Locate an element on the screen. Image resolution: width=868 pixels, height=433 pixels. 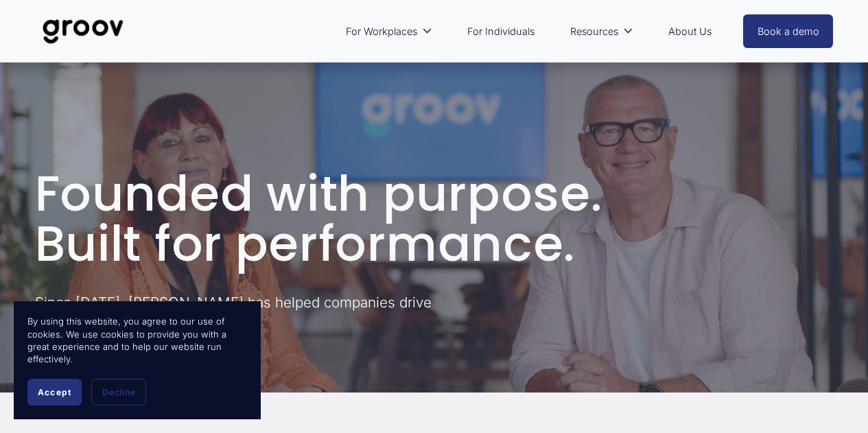
span: Resources is located at coordinates (594, 32).